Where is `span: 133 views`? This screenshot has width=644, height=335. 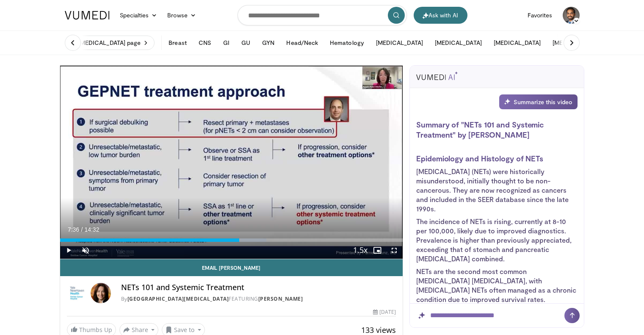
span: 133 views is located at coordinates (379, 330).